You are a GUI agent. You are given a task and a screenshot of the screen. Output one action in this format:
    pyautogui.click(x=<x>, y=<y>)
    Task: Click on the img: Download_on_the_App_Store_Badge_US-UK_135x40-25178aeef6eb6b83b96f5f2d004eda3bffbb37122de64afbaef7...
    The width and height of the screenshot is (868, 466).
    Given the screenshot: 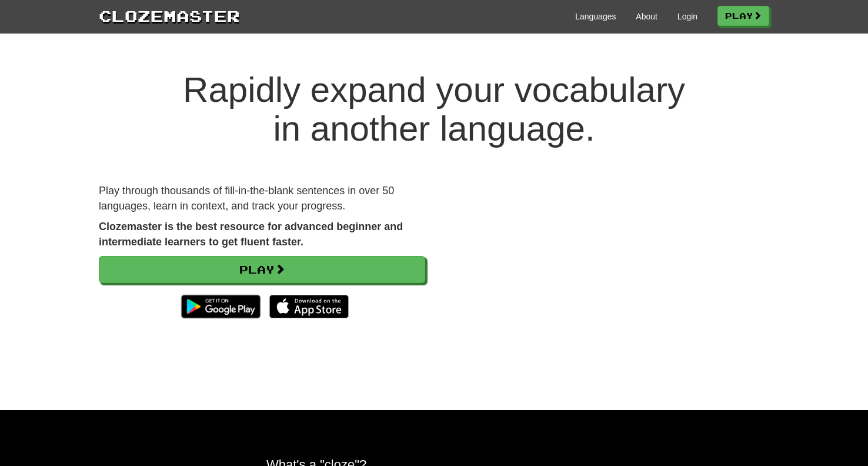 What is the action you would take?
    pyautogui.click(x=309, y=306)
    